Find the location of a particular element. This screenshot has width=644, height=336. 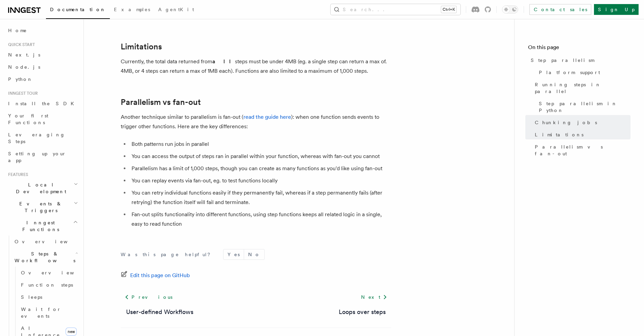

span: AgentKit is located at coordinates (176, 10).